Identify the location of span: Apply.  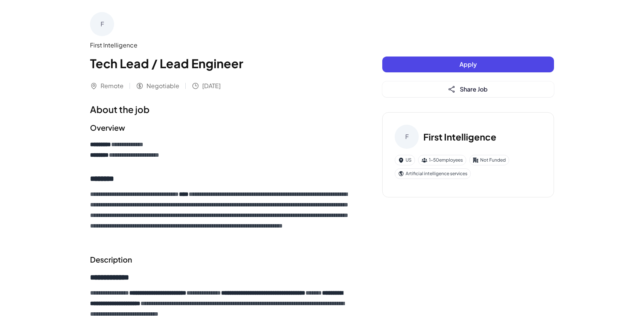
(468, 64).